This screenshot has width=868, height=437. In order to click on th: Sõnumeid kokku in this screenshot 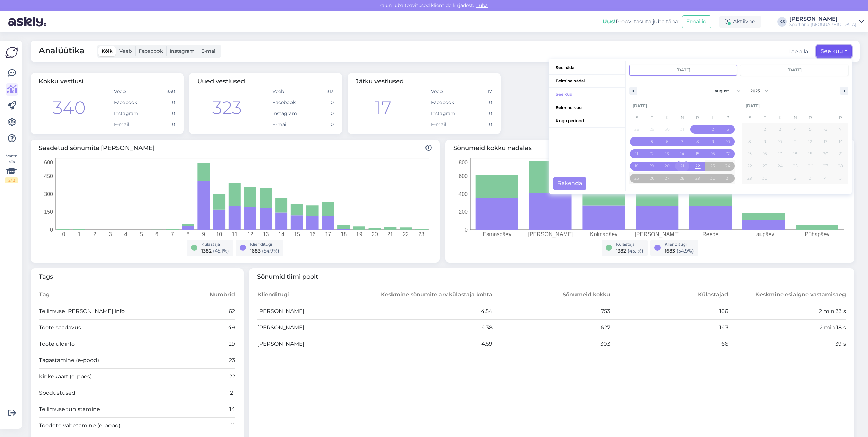, I will do `click(552, 295)`.